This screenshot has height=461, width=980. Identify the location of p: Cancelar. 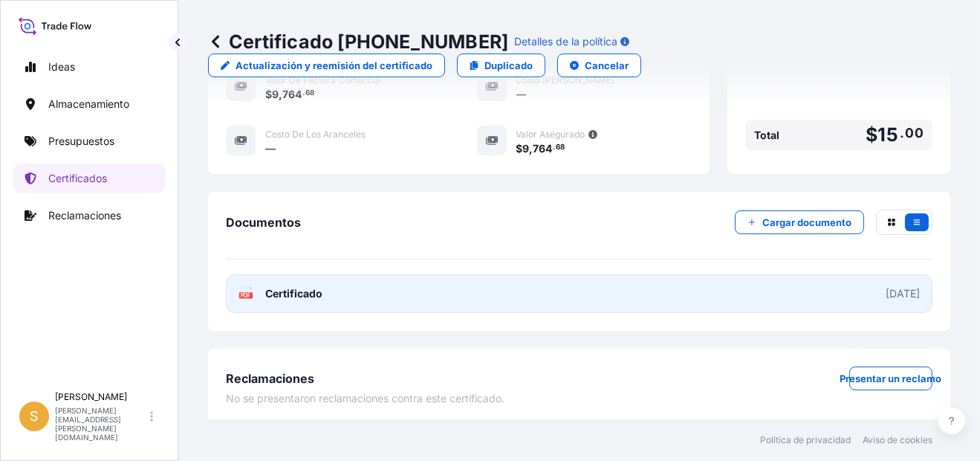
(606, 65).